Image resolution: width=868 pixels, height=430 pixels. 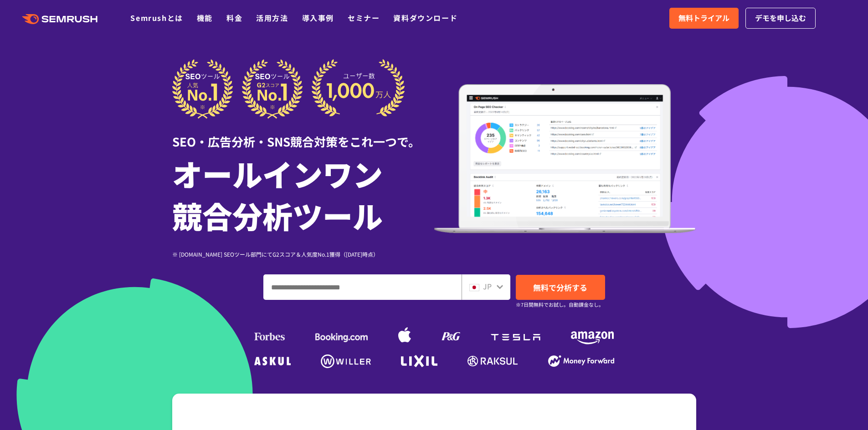 What do you see at coordinates (704, 18) in the screenshot?
I see `span: 無料トライアル` at bounding box center [704, 18].